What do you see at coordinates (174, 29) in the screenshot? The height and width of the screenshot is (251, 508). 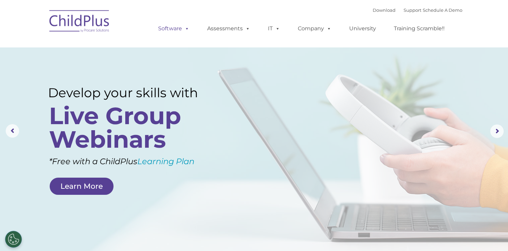 I see `a: Software` at bounding box center [174, 29].